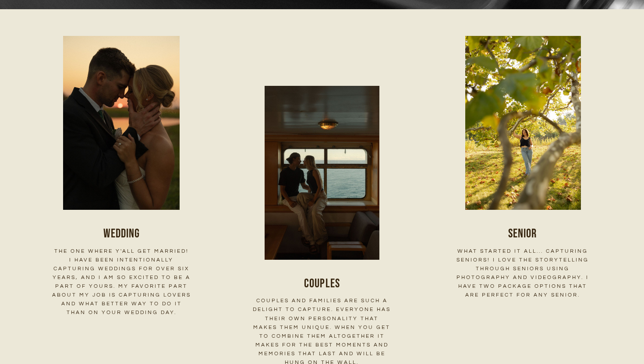 The height and width of the screenshot is (364, 644). I want to click on img: A couple sharing an intimate moment in a grassy meadow with mountains in the background at sunset., so click(322, 173).